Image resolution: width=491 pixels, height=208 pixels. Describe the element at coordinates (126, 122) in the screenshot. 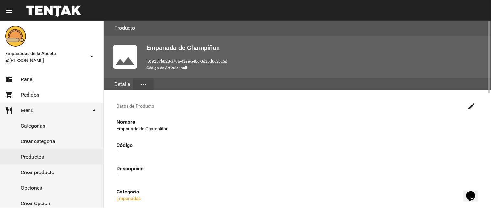

I see `strong: Nombre` at that location.